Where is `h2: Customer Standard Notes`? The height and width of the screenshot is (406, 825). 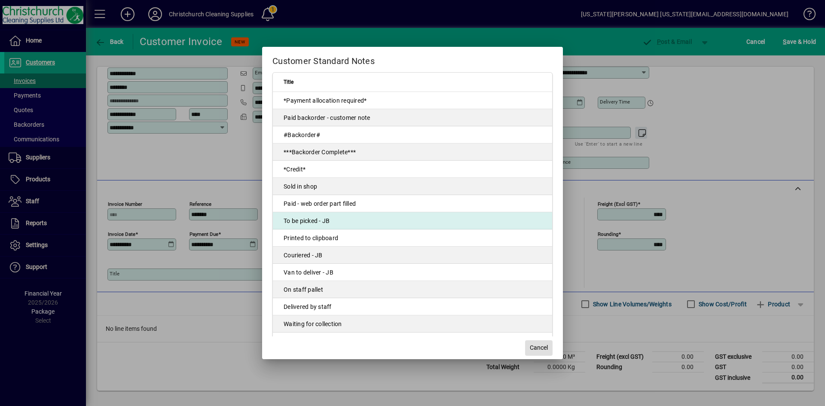
h2: Customer Standard Notes is located at coordinates (413, 59).